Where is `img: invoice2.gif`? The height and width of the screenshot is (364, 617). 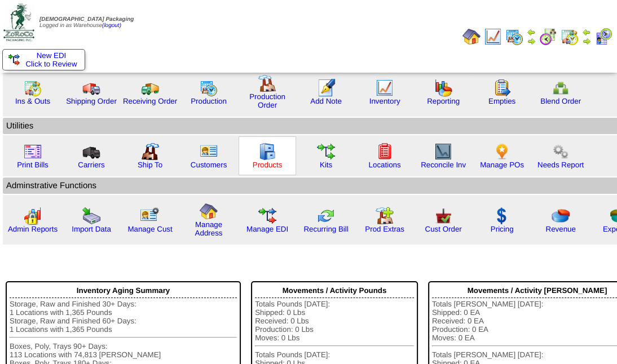 img: invoice2.gif is located at coordinates (32, 151).